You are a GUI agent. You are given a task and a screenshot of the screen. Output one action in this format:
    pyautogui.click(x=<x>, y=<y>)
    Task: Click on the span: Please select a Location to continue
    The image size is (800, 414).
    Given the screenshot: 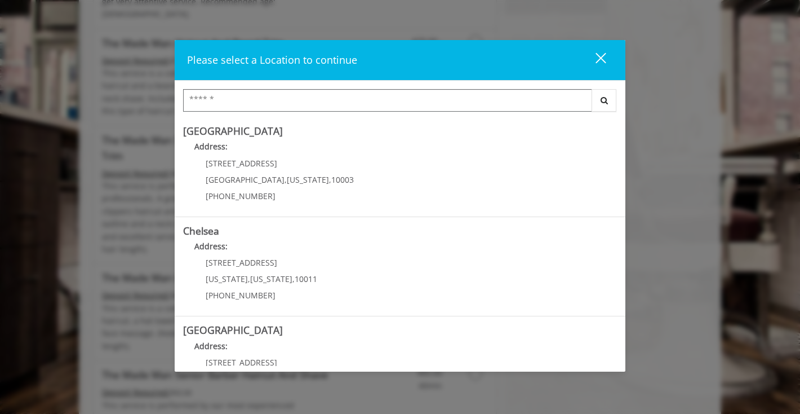 What is the action you would take?
    pyautogui.click(x=272, y=60)
    